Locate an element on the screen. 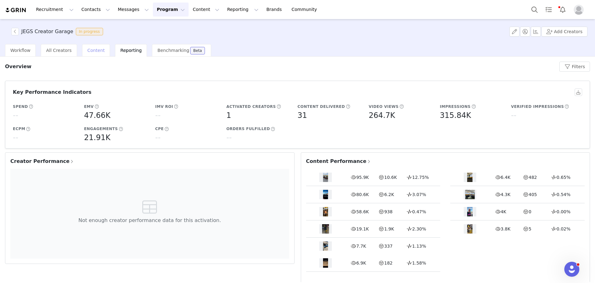 Image resolution: width=595 pixels, height=283 pixels. span: 0.54% is located at coordinates (563, 195).